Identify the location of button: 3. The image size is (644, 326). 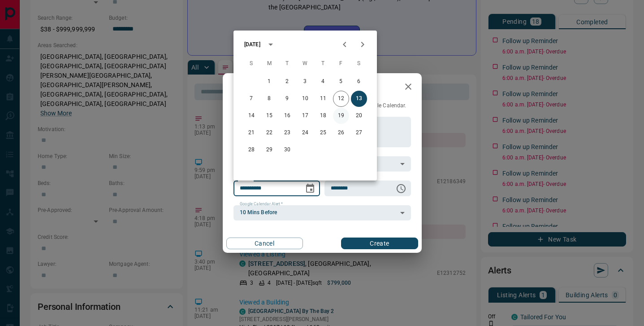
(305, 81).